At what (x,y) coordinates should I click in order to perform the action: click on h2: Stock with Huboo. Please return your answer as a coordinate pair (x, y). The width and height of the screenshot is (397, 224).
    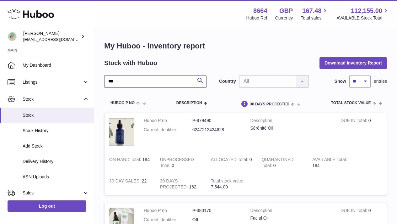
    Looking at the image, I should click on (131, 63).